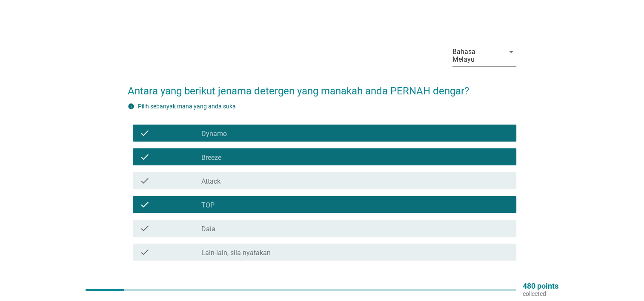  I want to click on label: Daia, so click(209, 229).